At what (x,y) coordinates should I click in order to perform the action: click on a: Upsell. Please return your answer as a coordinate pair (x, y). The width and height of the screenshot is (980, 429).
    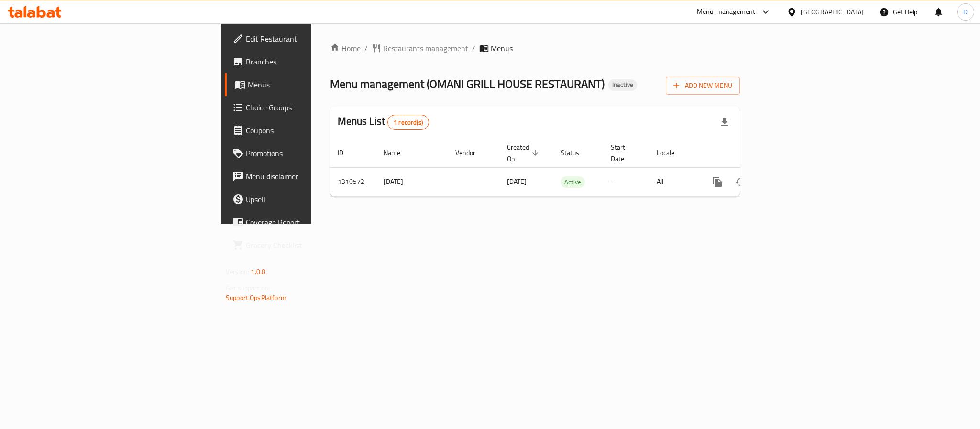
    Looking at the image, I should click on (304, 199).